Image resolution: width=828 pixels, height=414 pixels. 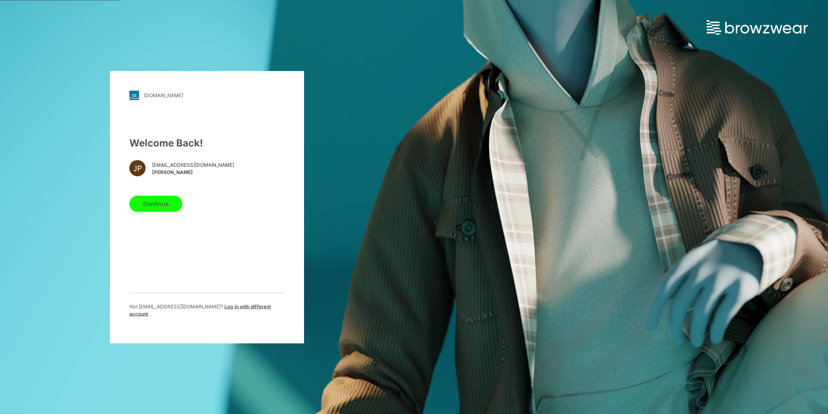 I want to click on img: stylezone-logo.562084cfcfab977791bfbf7441f1a819.svg, so click(x=134, y=95).